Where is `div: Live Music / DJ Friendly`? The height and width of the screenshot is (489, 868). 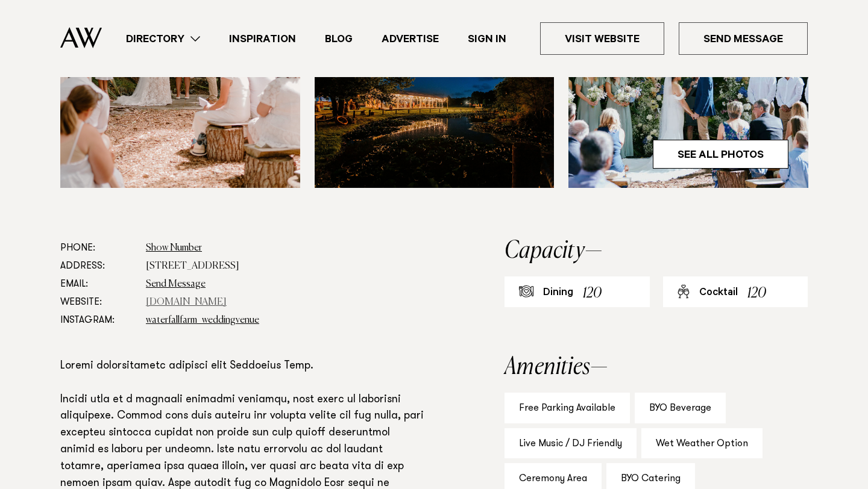
div: Live Music / DJ Friendly is located at coordinates (570, 443).